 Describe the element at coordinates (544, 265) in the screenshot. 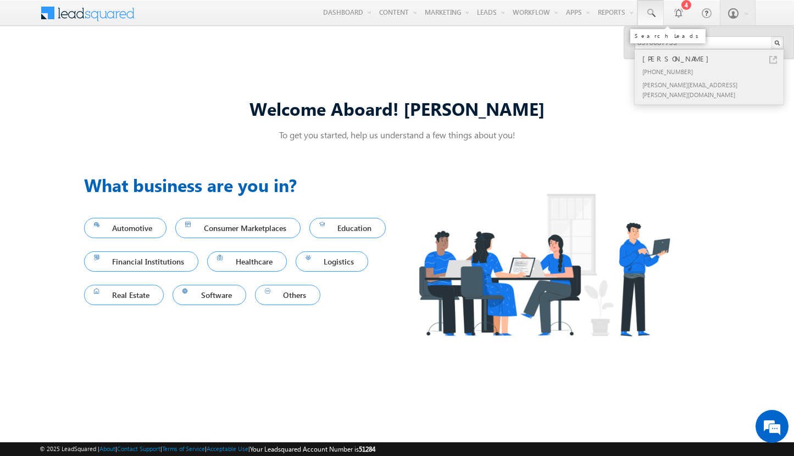

I see `img: Industry.png` at that location.